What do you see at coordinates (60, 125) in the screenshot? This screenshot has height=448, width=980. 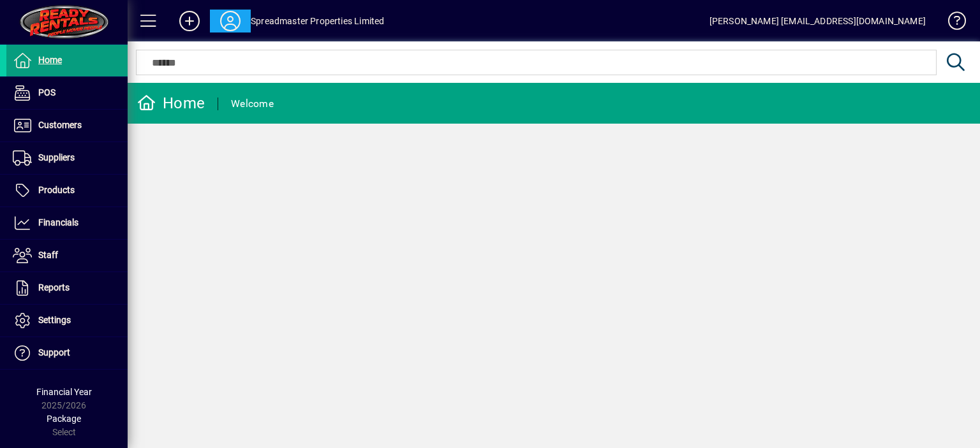 I see `span: Customers` at bounding box center [60, 125].